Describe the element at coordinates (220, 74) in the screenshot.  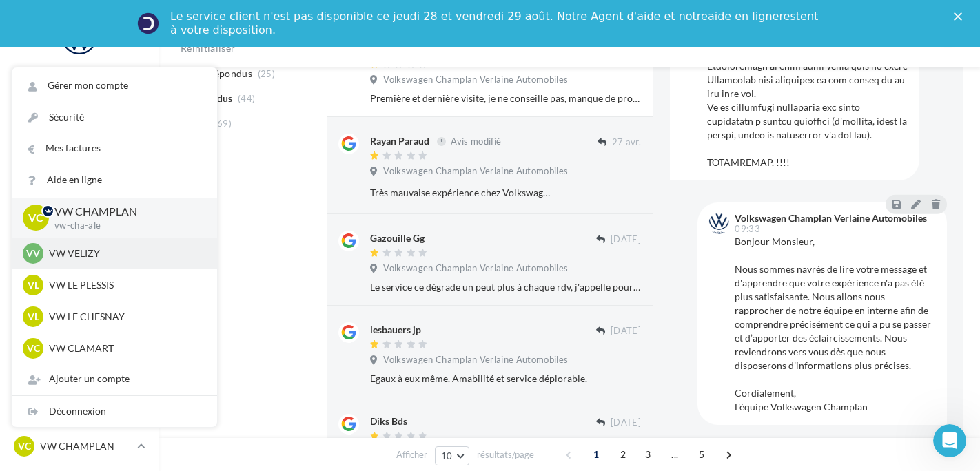
I see `span: Non répondus` at that location.